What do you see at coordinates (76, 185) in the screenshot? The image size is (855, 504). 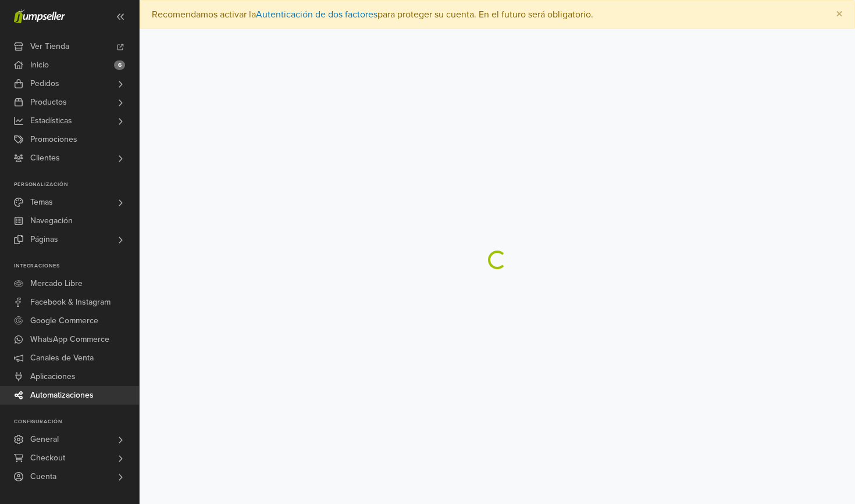 I see `p: Personalización` at bounding box center [76, 185].